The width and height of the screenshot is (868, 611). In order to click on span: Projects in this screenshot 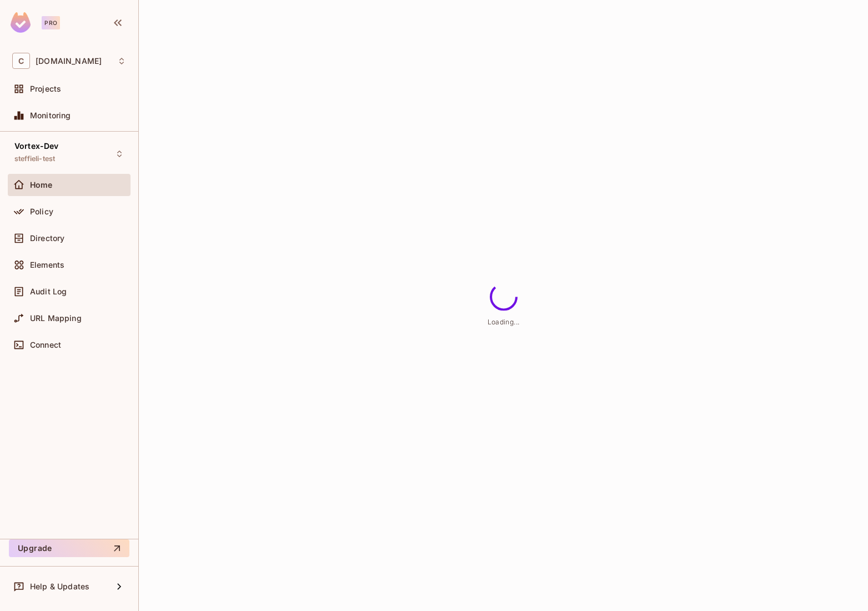, I will do `click(46, 89)`.